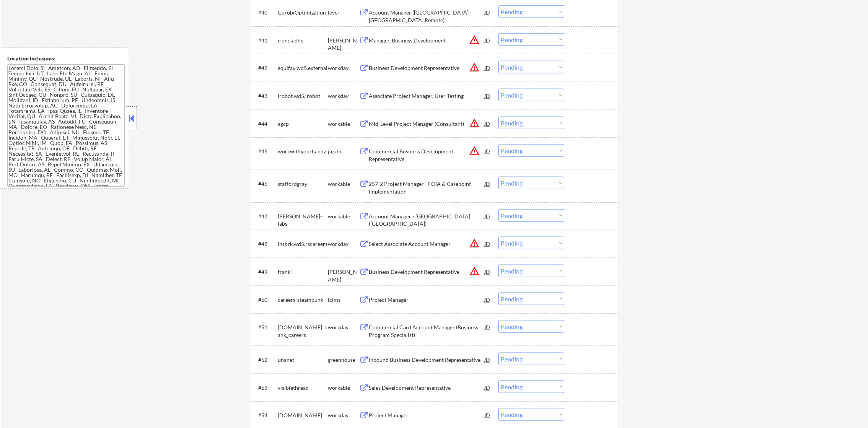 The image size is (868, 428). Describe the element at coordinates (265, 96) in the screenshot. I see `div: #43` at that location.